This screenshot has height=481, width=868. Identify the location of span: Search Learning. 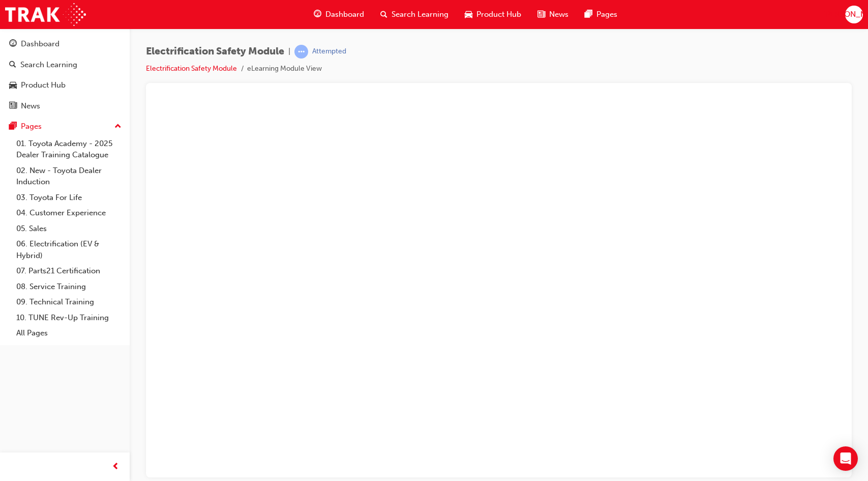
(420, 14).